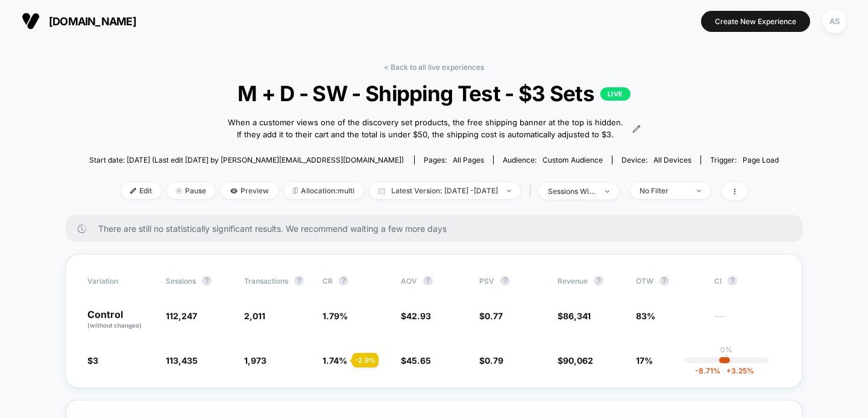  I want to click on span: 45.65, so click(418, 360).